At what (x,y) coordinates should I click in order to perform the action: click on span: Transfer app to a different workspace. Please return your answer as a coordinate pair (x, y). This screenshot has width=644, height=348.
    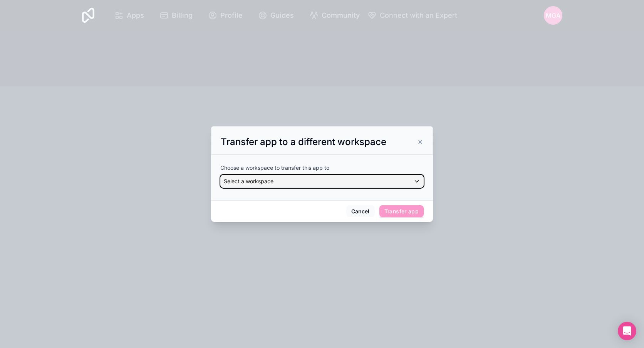
    Looking at the image, I should click on (304, 141).